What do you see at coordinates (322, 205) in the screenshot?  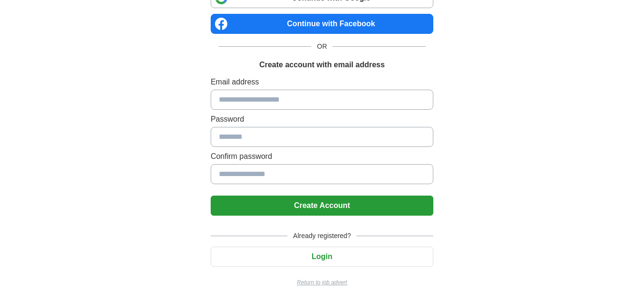 I see `button: Create Account` at bounding box center [322, 205].